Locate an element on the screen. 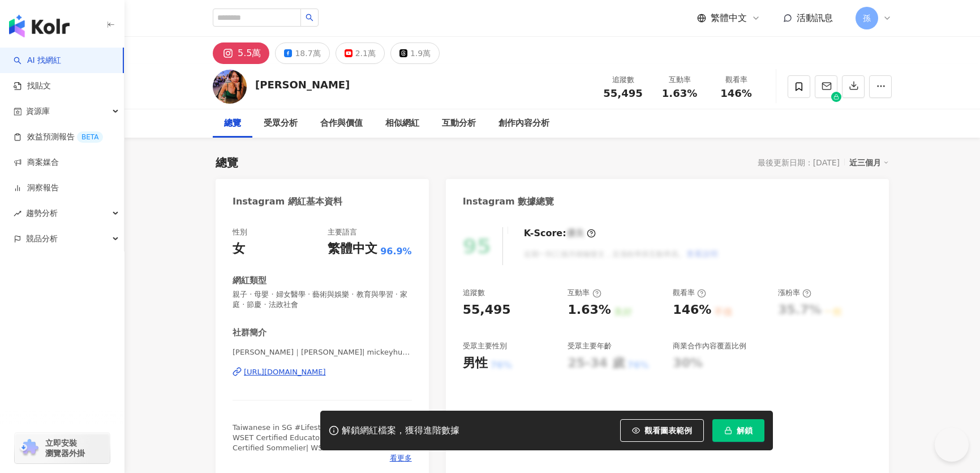  div: Instagram 數據總覽 is located at coordinates (509, 202).